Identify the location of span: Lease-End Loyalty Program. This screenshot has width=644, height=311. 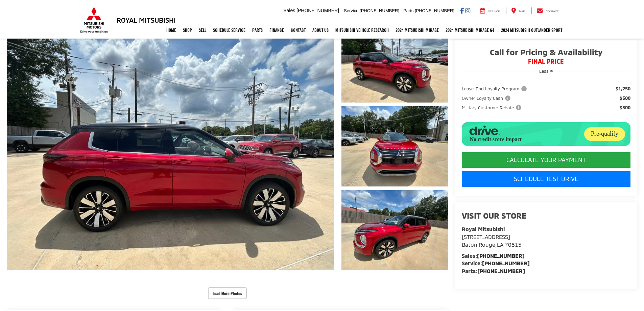
(495, 89).